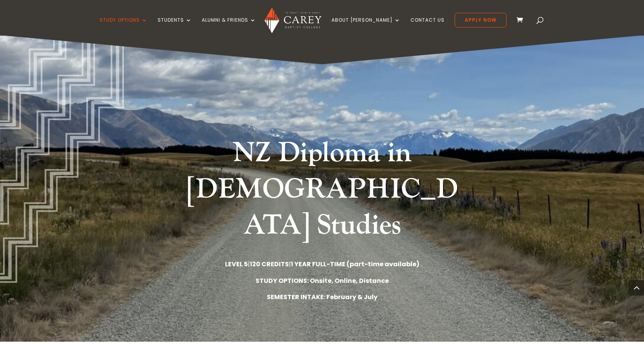 This screenshot has width=644, height=344. Describe the element at coordinates (322, 297) in the screenshot. I see `strong: SEMESTER INTAKE: February & July` at that location.